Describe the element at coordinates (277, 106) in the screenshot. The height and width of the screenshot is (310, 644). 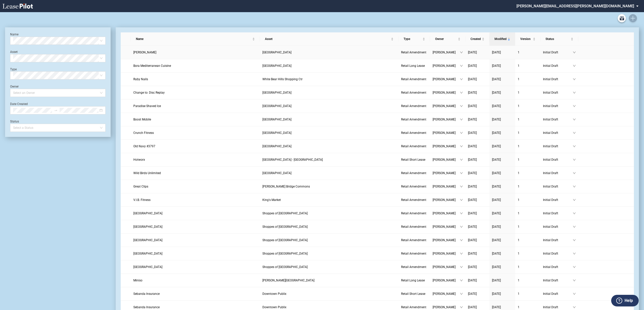
I see `span: Meridian Village` at that location.